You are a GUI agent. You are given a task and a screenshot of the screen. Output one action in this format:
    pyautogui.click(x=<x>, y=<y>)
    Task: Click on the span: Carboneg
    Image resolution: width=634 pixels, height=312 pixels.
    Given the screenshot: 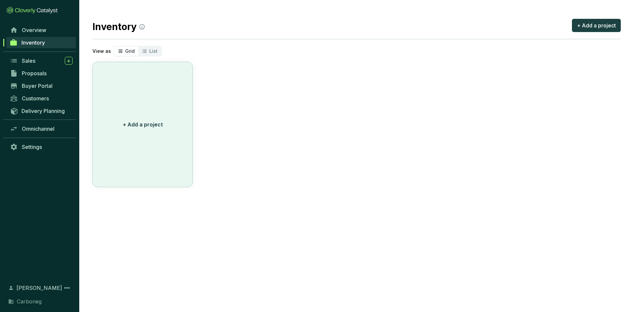 What is the action you would take?
    pyautogui.click(x=29, y=301)
    